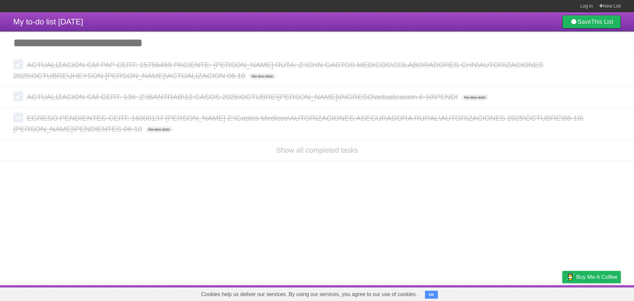  I want to click on b: This List, so click(602, 22).